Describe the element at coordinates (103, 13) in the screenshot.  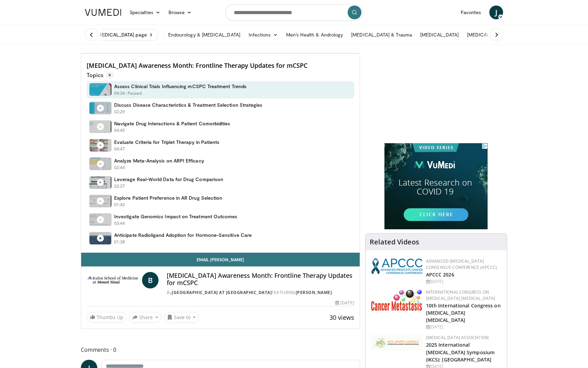
I see `img: VuMedi Logo` at that location.